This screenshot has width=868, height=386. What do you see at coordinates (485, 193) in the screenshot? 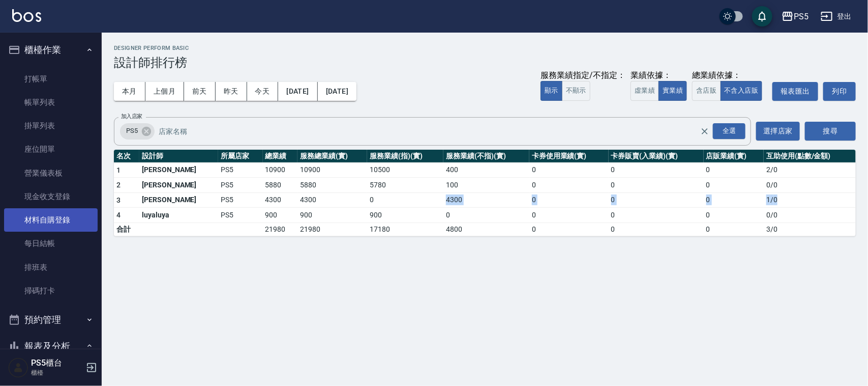
I see `table: a dense table` at bounding box center [485, 193].